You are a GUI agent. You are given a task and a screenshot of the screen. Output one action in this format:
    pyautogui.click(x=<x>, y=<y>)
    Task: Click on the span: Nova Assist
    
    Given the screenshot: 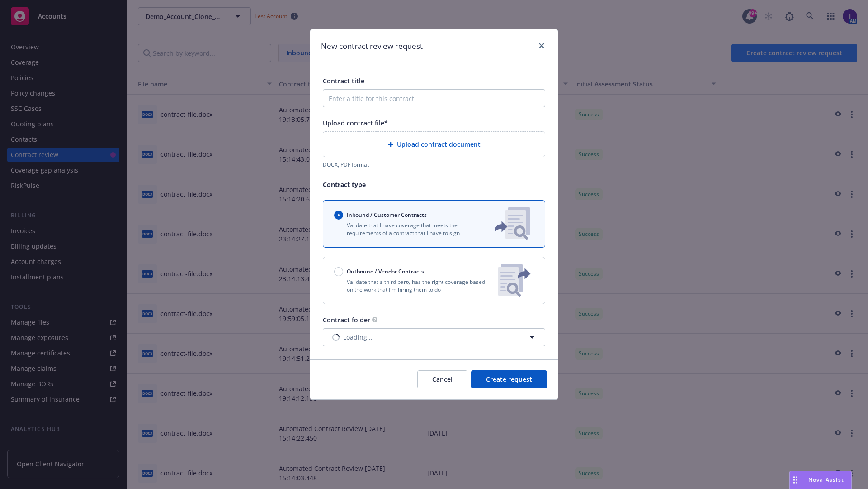 What is the action you would take?
    pyautogui.click(x=826, y=479)
    